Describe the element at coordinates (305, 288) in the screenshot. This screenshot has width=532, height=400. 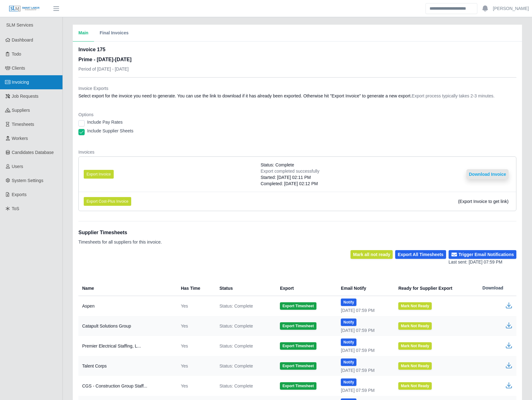
I see `th: Export` at that location.